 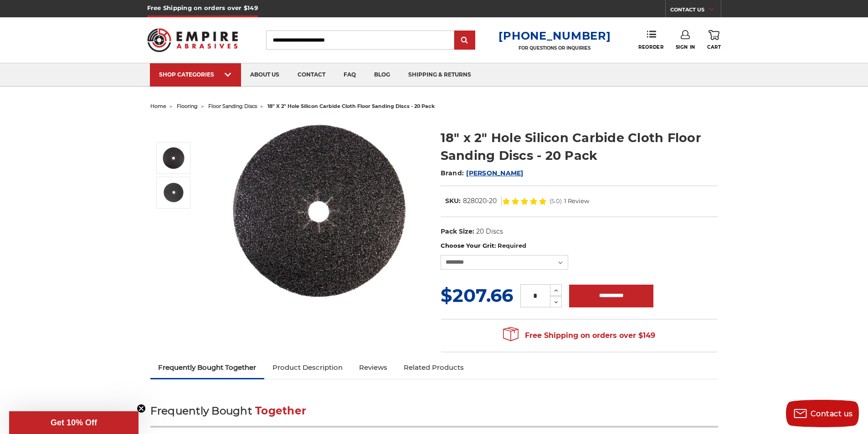 I want to click on button: Contact us, so click(x=822, y=413).